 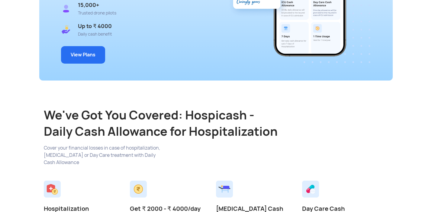 I want to click on img: bg_card2.png, so click(x=138, y=189).